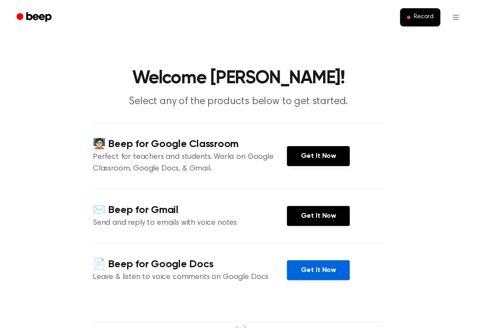  What do you see at coordinates (190, 277) in the screenshot?
I see `p: Leave & listen to voice comments on Google Docs` at bounding box center [190, 277].